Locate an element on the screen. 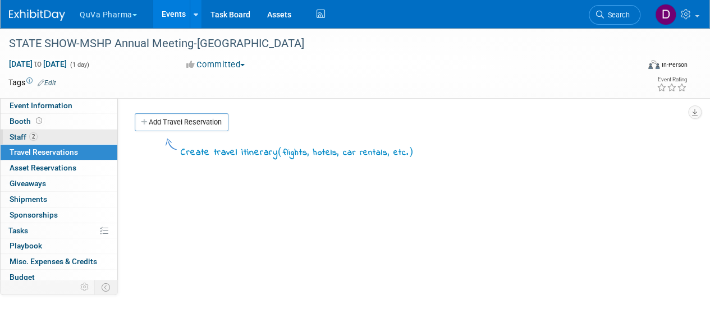 Image resolution: width=710 pixels, height=309 pixels. span: 2 is located at coordinates (33, 136).